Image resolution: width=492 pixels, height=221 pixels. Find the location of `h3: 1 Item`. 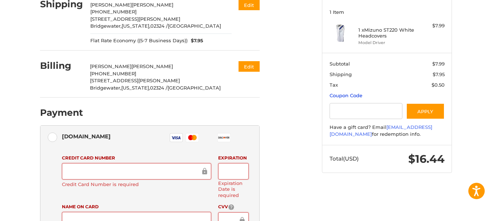

h3: 1 Item is located at coordinates (387, 12).